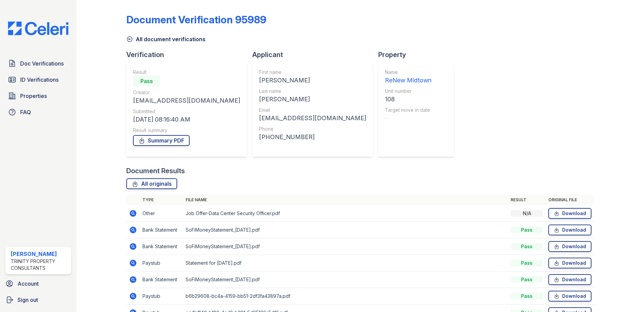 This screenshot has height=312, width=644. I want to click on div: Creator, so click(186, 92).